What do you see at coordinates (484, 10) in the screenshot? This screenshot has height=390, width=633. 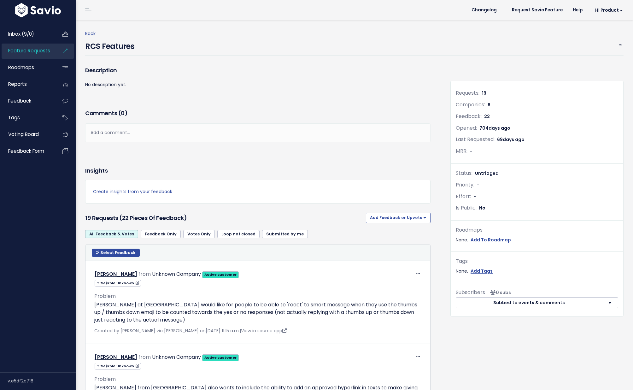 I see `span: Changelog` at bounding box center [484, 10].